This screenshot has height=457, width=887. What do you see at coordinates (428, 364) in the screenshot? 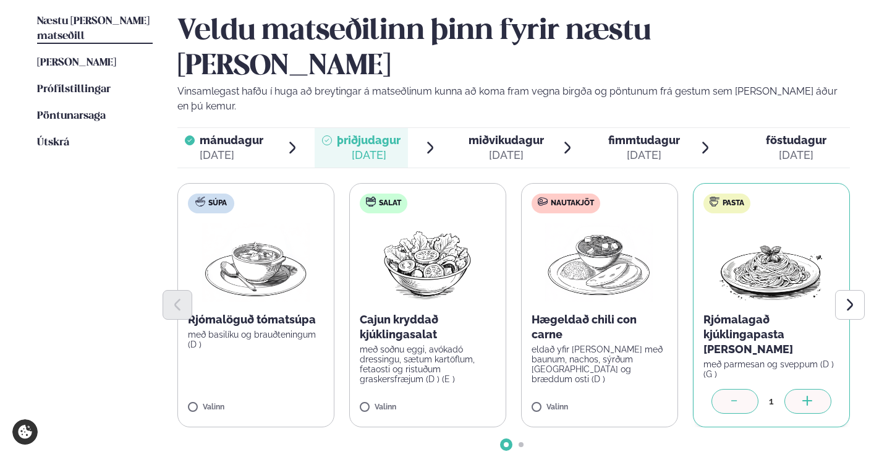
I see `p: með soðnu eggi, avókadó dressingu, sætum kartöflum, fetaosti og ristuðum graskersfræjum (D ) (E )` at bounding box center [428, 364].